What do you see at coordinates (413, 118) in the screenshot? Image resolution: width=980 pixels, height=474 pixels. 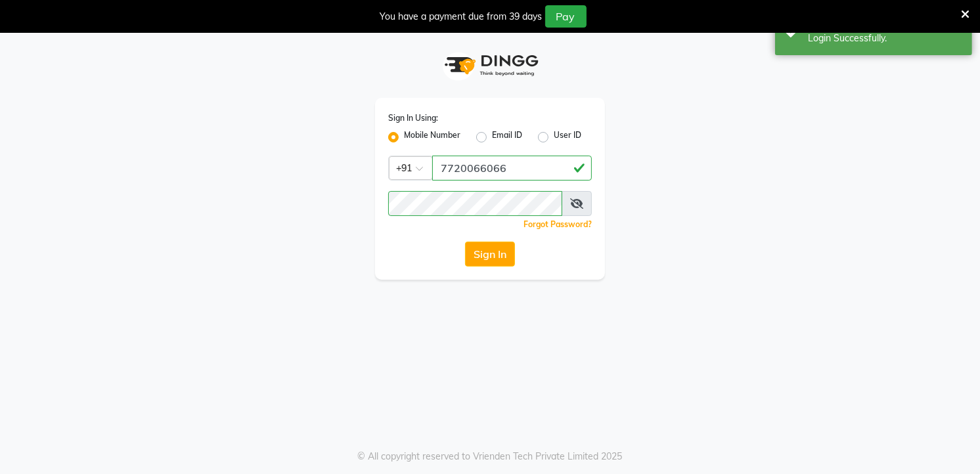 I see `label: Sign In Using:` at bounding box center [413, 118].